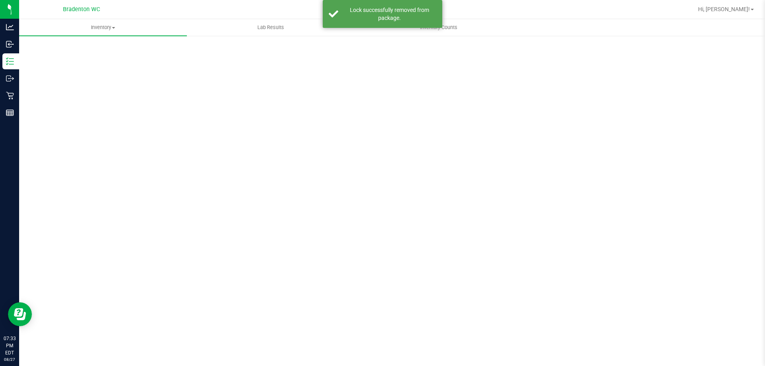 Image resolution: width=765 pixels, height=366 pixels. Describe the element at coordinates (10, 61) in the screenshot. I see `inline-svg: Inventory` at that location.